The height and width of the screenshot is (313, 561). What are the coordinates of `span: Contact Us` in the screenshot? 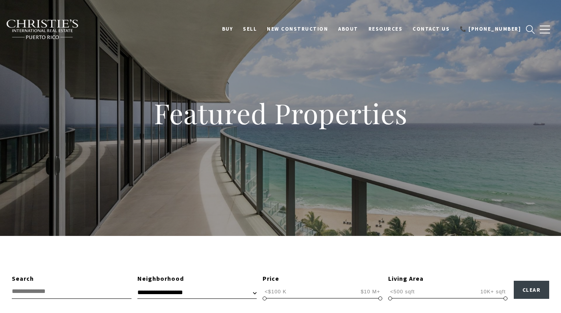 It's located at (431, 29).